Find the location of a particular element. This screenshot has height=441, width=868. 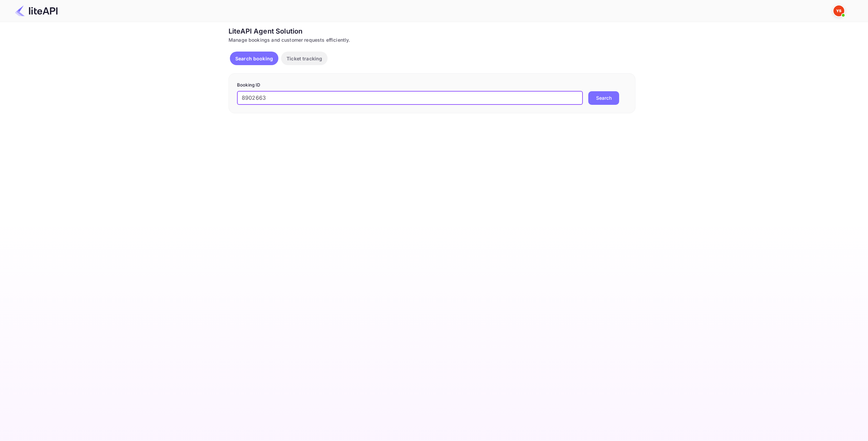

div: Manage bookings and customer requests efficiently. is located at coordinates (432, 40).